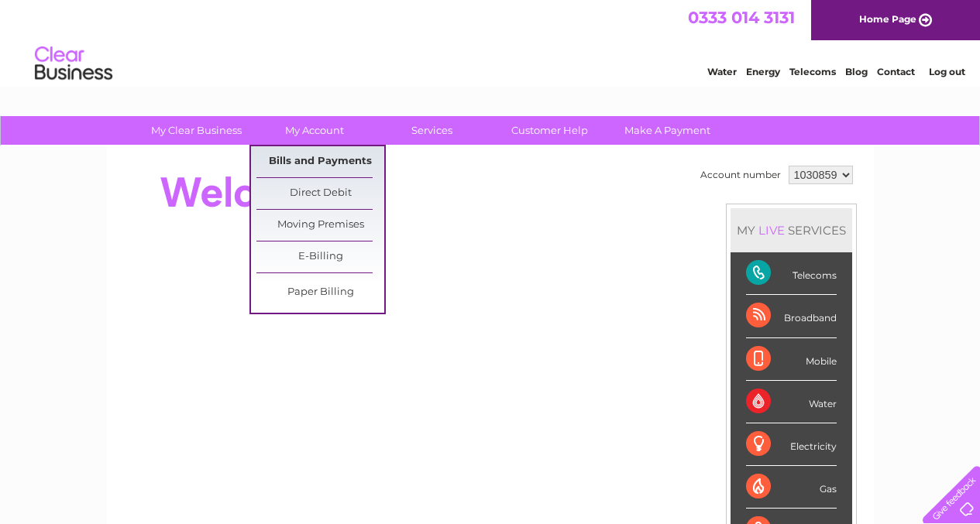 This screenshot has height=524, width=980. What do you see at coordinates (791, 274) in the screenshot?
I see `div: Telecoms` at bounding box center [791, 274].